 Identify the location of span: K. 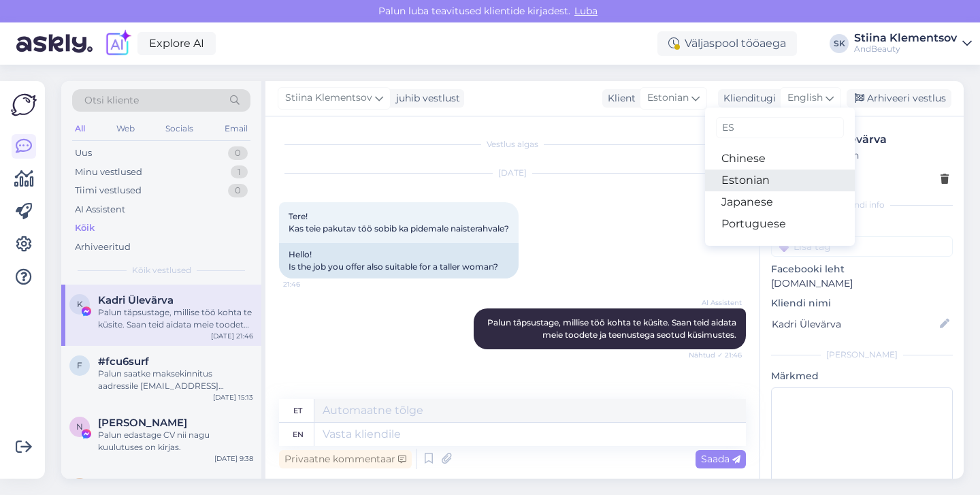
(79, 304).